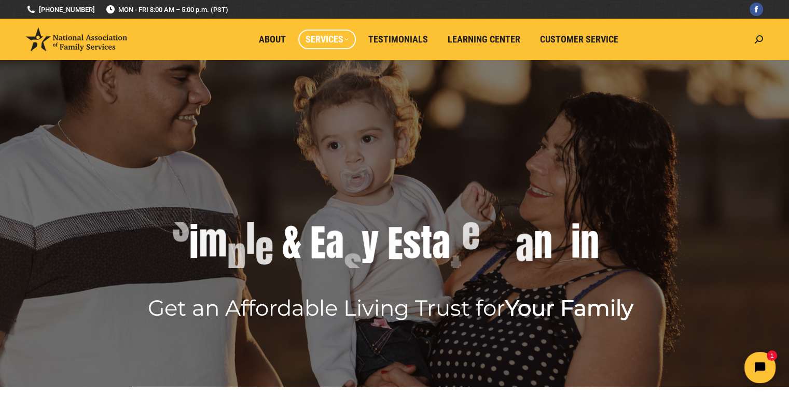  What do you see at coordinates (569, 308) in the screenshot?
I see `b: Your Family` at bounding box center [569, 308].